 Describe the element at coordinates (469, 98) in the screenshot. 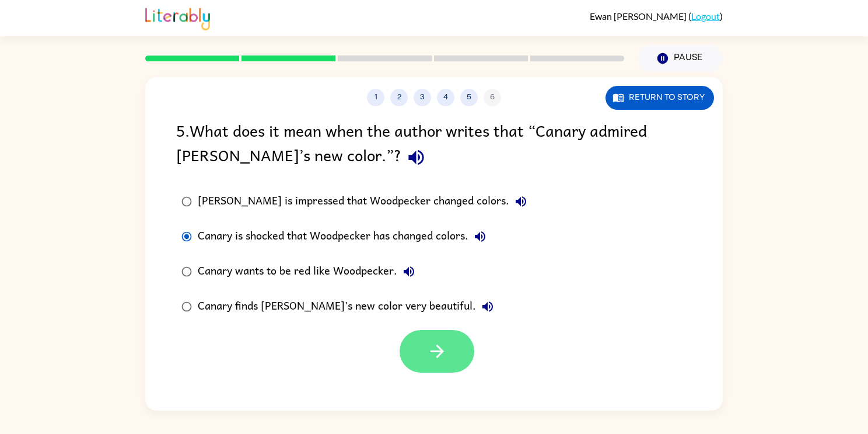

I see `button: 5` at that location.